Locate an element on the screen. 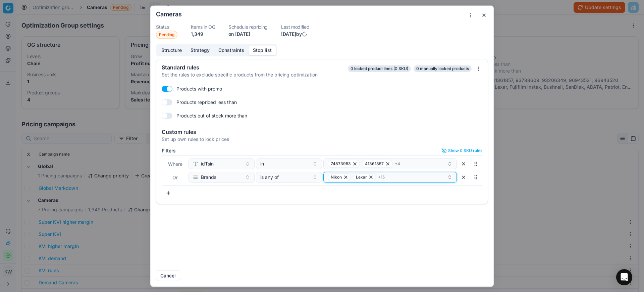 The height and width of the screenshot is (292, 644). label: Filters is located at coordinates (169, 151).